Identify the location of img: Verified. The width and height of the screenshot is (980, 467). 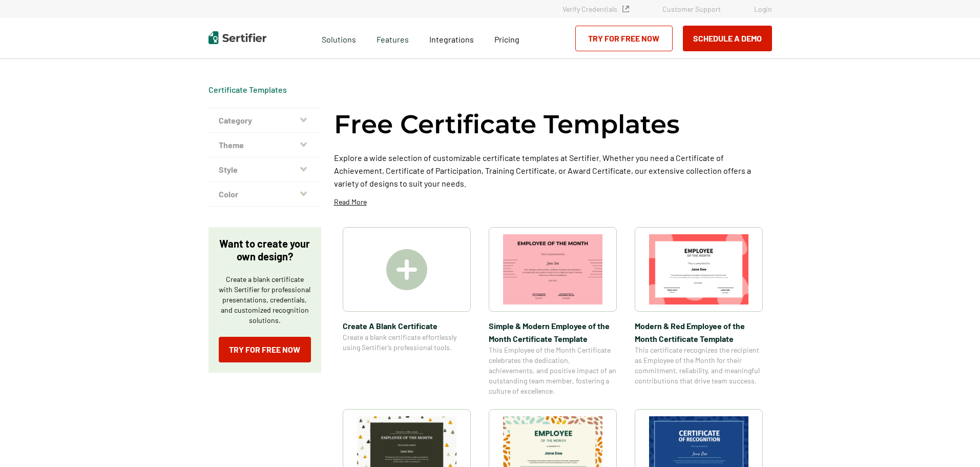
(625, 8).